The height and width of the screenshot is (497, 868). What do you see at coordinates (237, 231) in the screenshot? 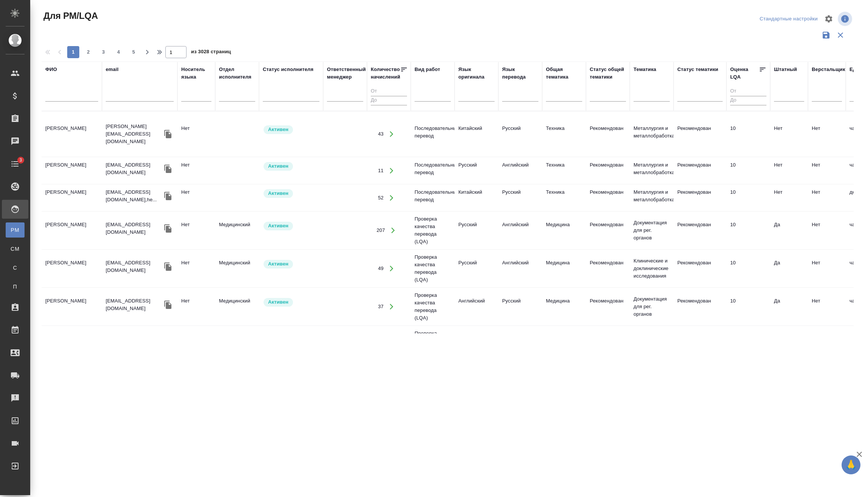
I see `td: Медицинский` at bounding box center [237, 231].